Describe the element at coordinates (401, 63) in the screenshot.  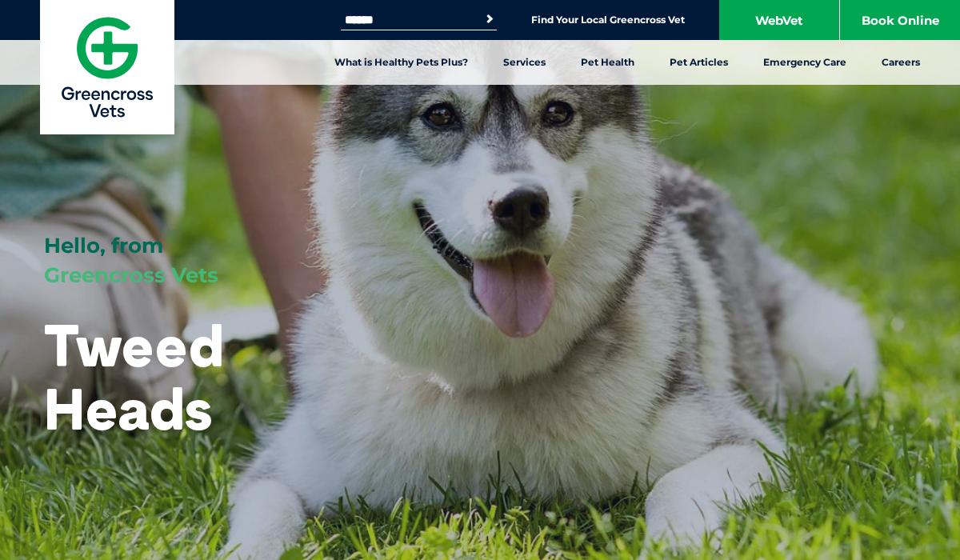
I see `a: What is Healthy Pets Plus?` at that location.